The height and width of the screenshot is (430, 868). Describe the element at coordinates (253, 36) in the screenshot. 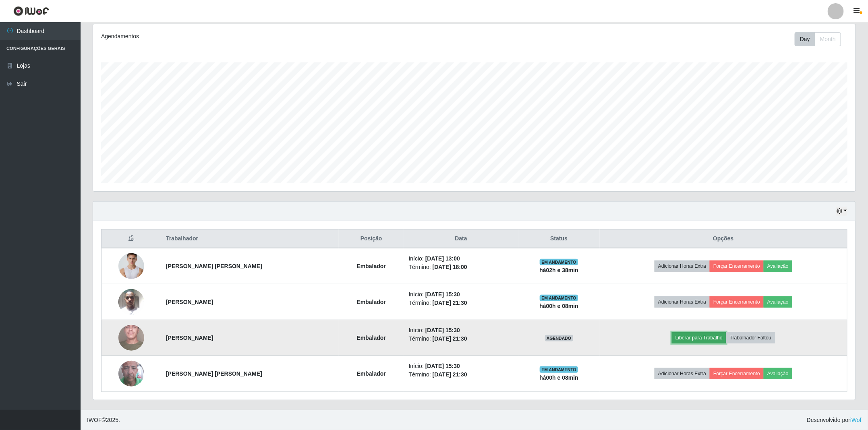

I see `div: Agendamentos` at that location.